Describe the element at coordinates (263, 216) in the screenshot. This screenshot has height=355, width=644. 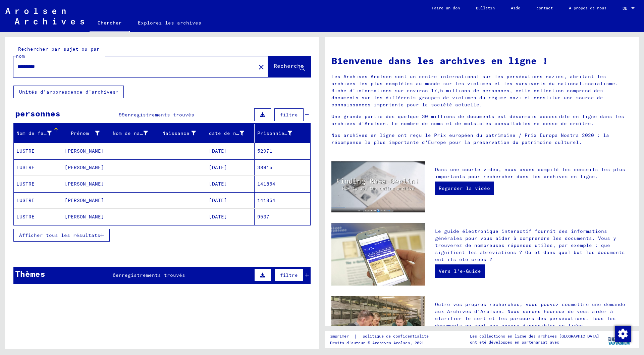
I see `font: 9537` at that location.